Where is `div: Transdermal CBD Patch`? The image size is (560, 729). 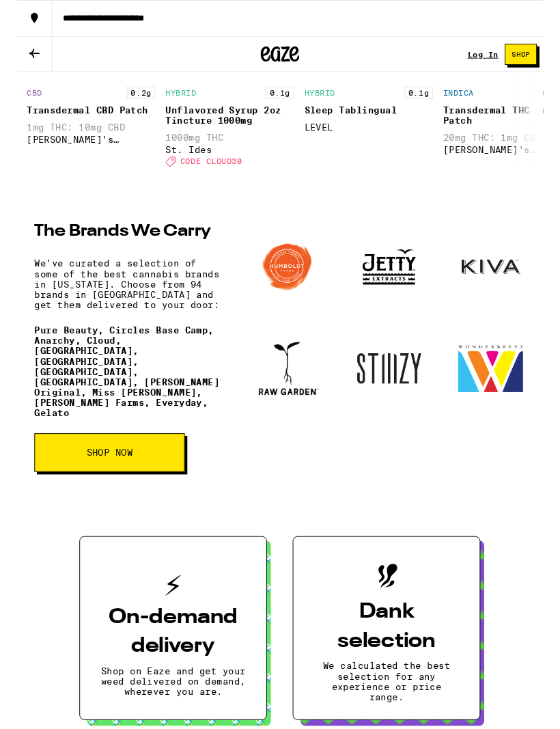 div: Transdermal CBD Patch is located at coordinates (79, 117).